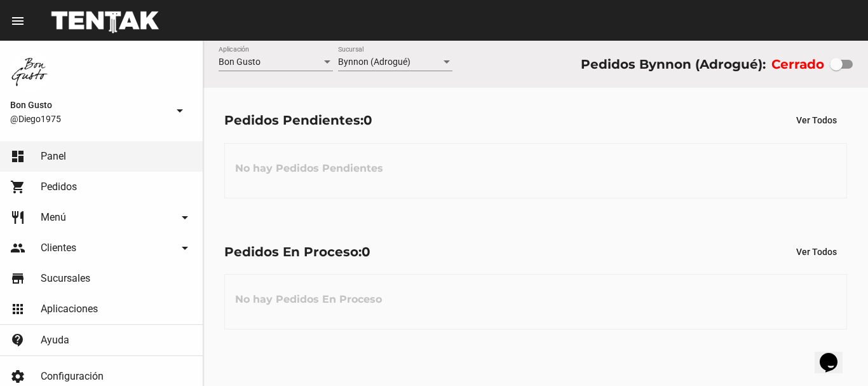 This screenshot has width=868, height=386. Describe the element at coordinates (18, 157) in the screenshot. I see `mat-icon: dashboard` at that location.